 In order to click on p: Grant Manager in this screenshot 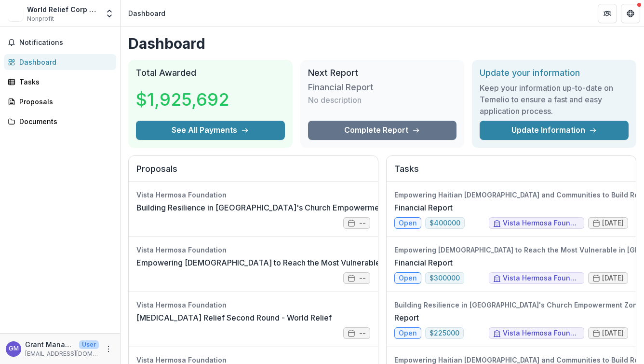, I will do `click(50, 344)`.